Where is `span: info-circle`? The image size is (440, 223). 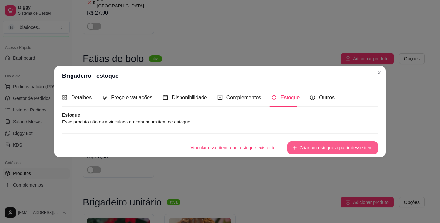
span: info-circle is located at coordinates (313, 97).